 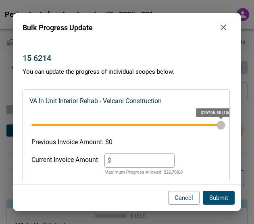 What do you see at coordinates (119, 27) in the screenshot?
I see `p: Bulk Progress Update` at bounding box center [119, 27].